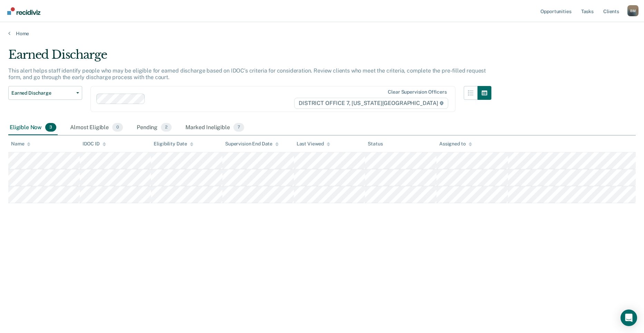 Image resolution: width=644 pixels, height=333 pixels. Describe the element at coordinates (313, 144) in the screenshot. I see `div: Last Viewed` at that location.